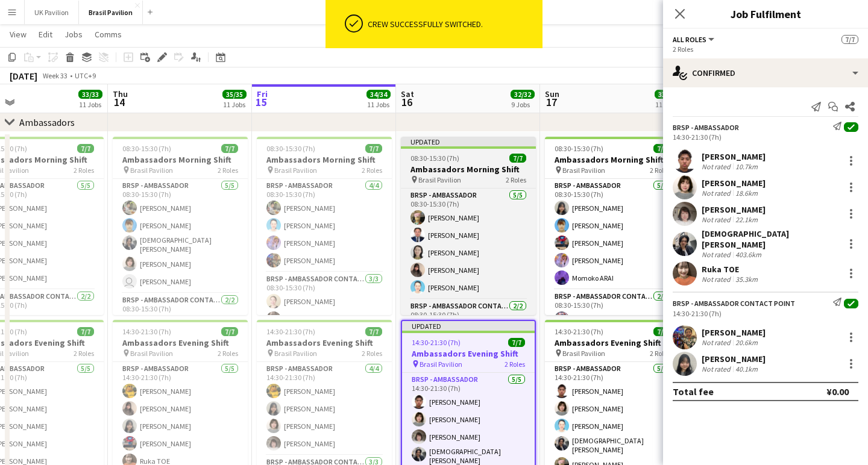  Describe the element at coordinates (18, 35) in the screenshot. I see `span: View` at that location.